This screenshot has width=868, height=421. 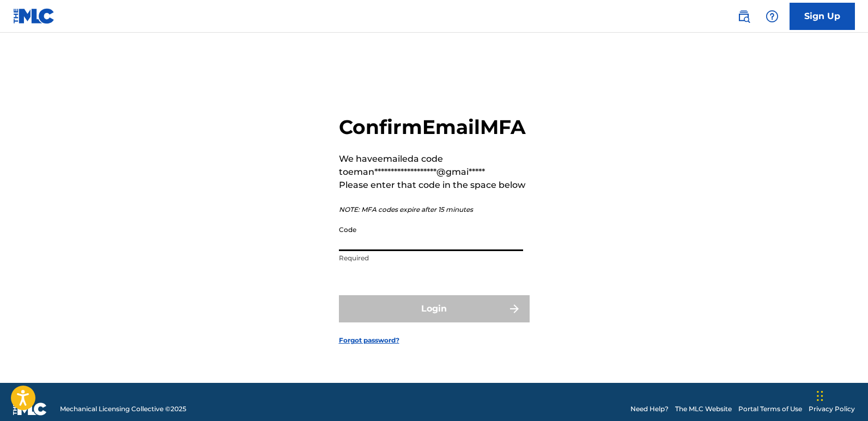 I want to click on img: search, so click(x=744, y=16).